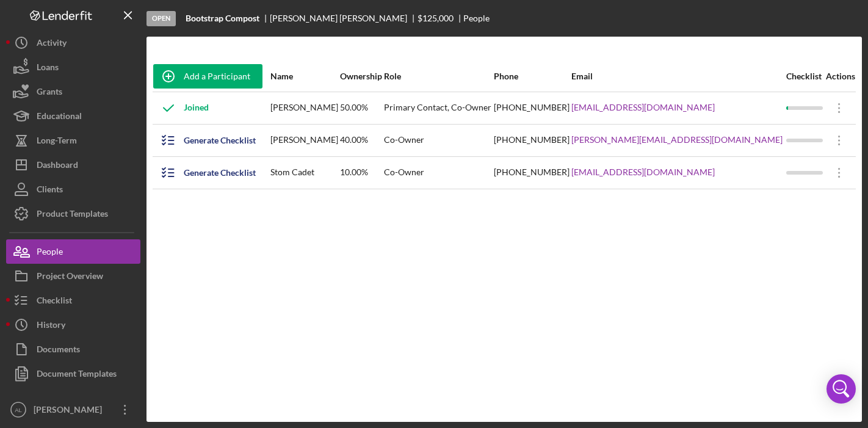 This screenshot has width=868, height=428. What do you see at coordinates (73, 300) in the screenshot?
I see `a: Checklist` at bounding box center [73, 300].